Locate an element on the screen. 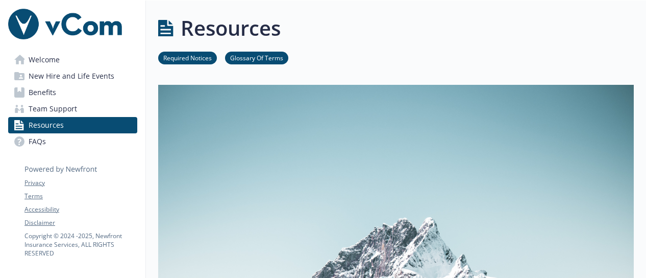  a: Privacy is located at coordinates (81, 183).